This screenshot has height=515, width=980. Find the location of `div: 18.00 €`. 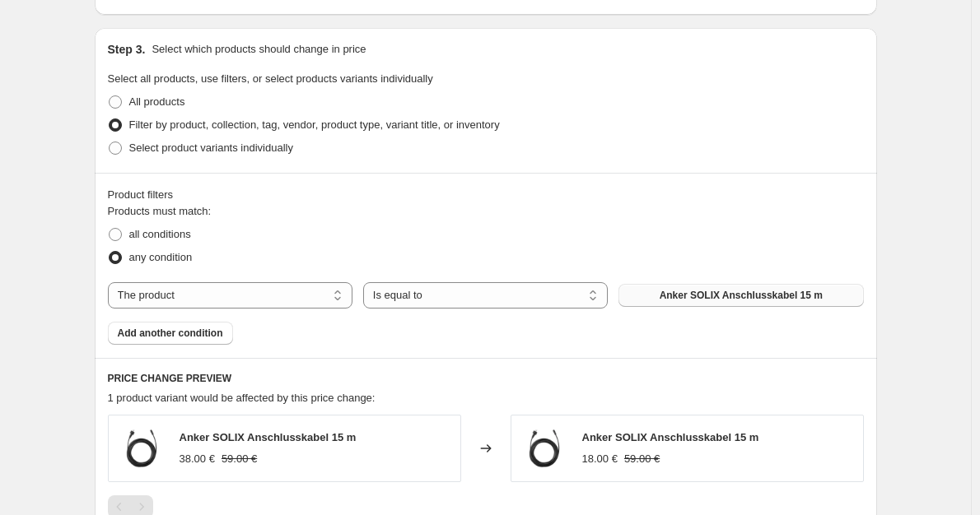

div: 18.00 € is located at coordinates (600, 459).